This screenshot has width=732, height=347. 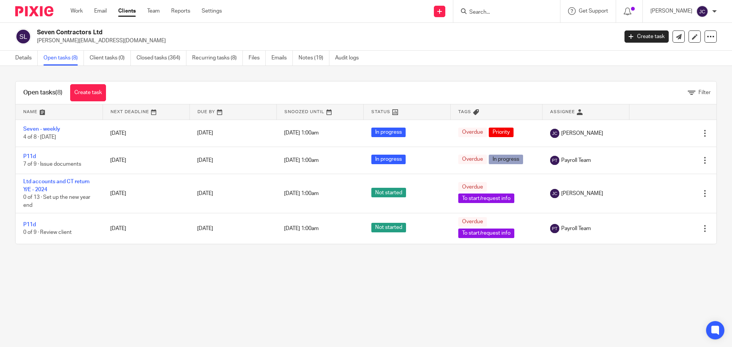 What do you see at coordinates (282, 58) in the screenshot?
I see `a: Emails` at bounding box center [282, 58].